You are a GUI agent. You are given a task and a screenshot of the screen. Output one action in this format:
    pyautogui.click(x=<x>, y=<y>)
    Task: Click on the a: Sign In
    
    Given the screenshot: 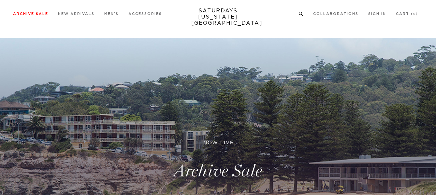 What is the action you would take?
    pyautogui.click(x=377, y=14)
    